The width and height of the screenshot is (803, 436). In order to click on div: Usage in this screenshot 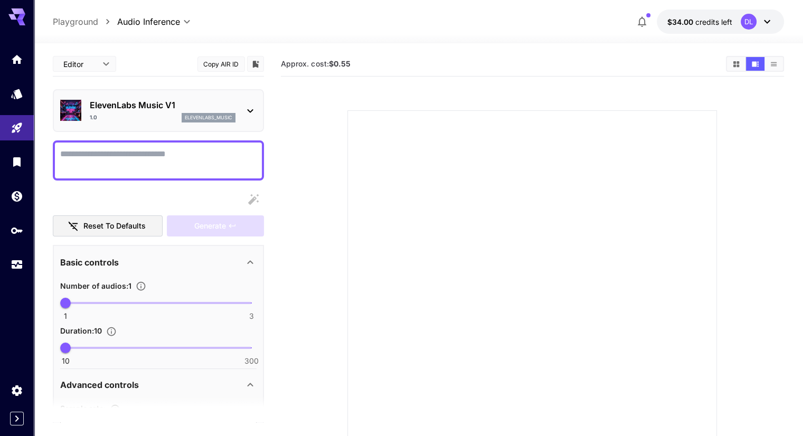, I will do `click(17, 265)`.